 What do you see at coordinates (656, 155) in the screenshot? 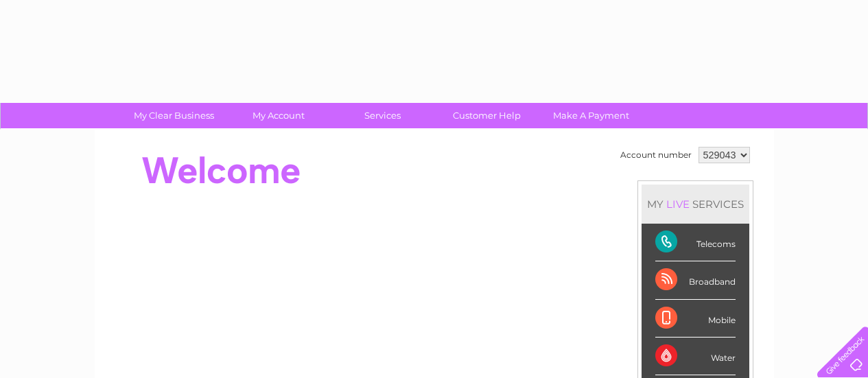
I see `td: Account number` at bounding box center [656, 155].